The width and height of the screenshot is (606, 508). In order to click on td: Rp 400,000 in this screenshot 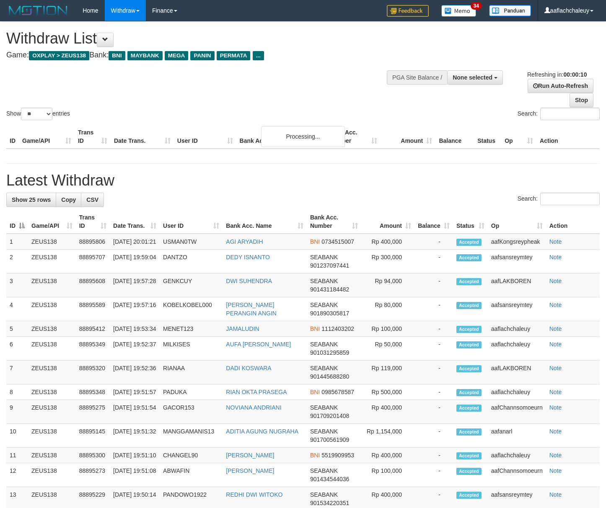, I will do `click(387, 412)`.